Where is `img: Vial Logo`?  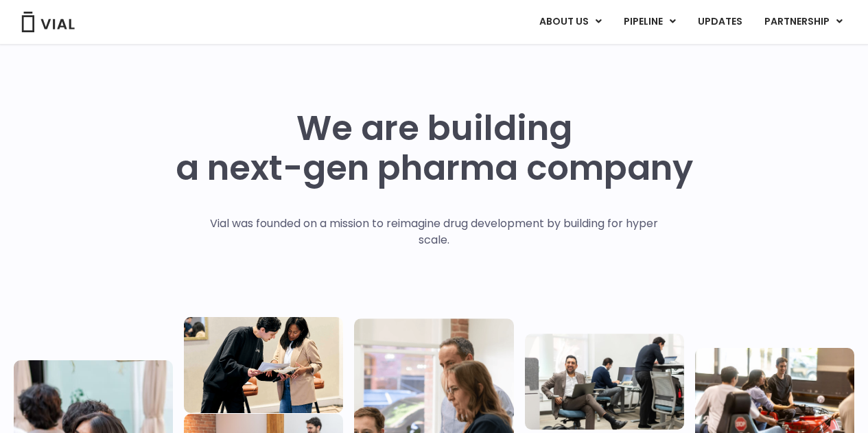
img: Vial Logo is located at coordinates (48, 22).